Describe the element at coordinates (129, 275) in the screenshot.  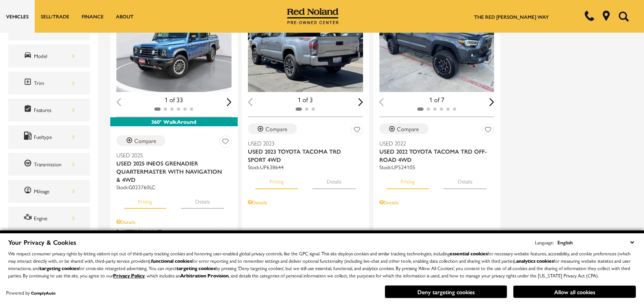
I see `a: Privacy Policy` at that location.